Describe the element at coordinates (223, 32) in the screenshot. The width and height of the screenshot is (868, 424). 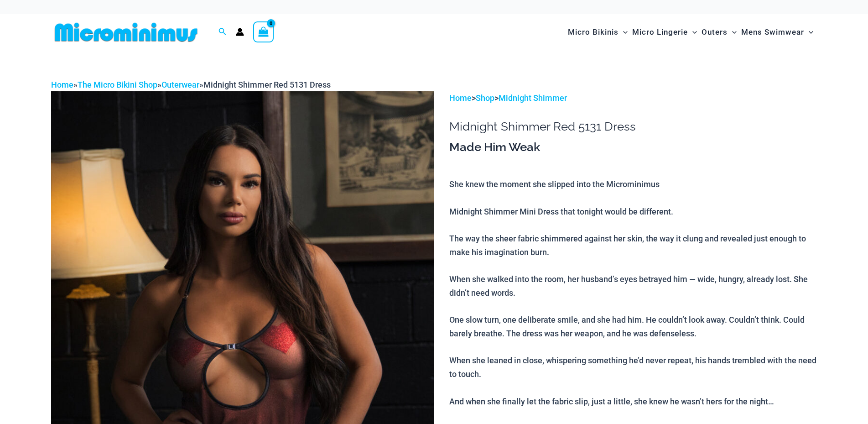
I see `a: Search icon link` at that location.